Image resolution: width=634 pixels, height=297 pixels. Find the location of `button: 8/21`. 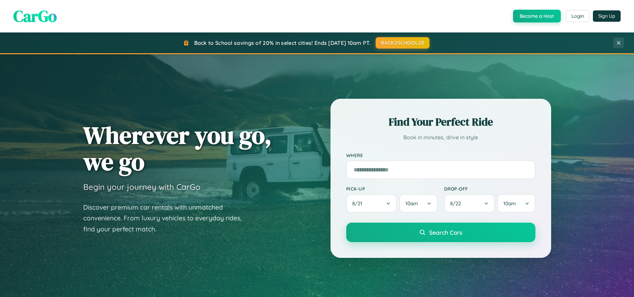

button: 8/21 is located at coordinates (372, 203).